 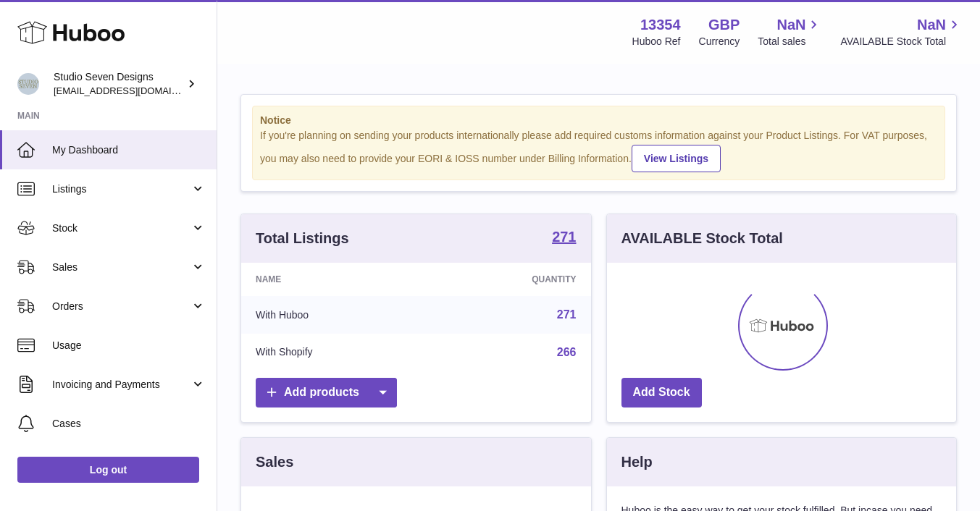 I want to click on h3: AVAILABLE Stock Total, so click(x=702, y=238).